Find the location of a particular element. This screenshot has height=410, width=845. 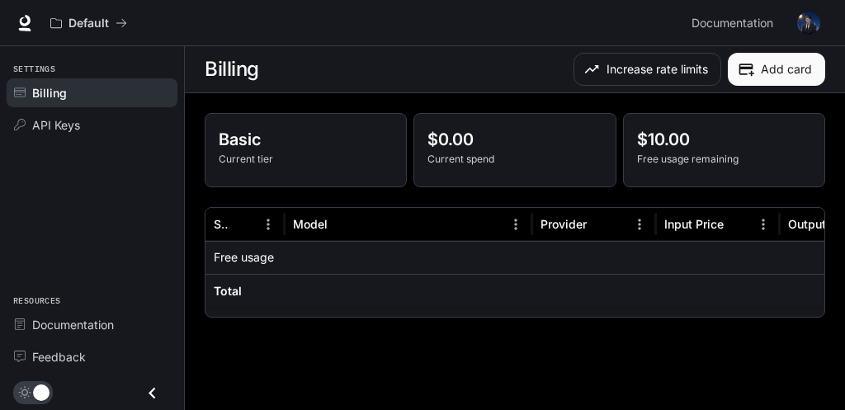

div: Provider is located at coordinates (564, 224).